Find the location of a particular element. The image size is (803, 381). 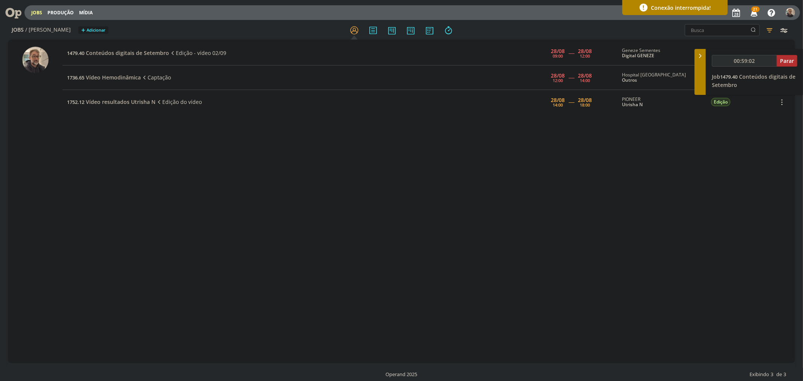

button: Parar is located at coordinates (786, 61).